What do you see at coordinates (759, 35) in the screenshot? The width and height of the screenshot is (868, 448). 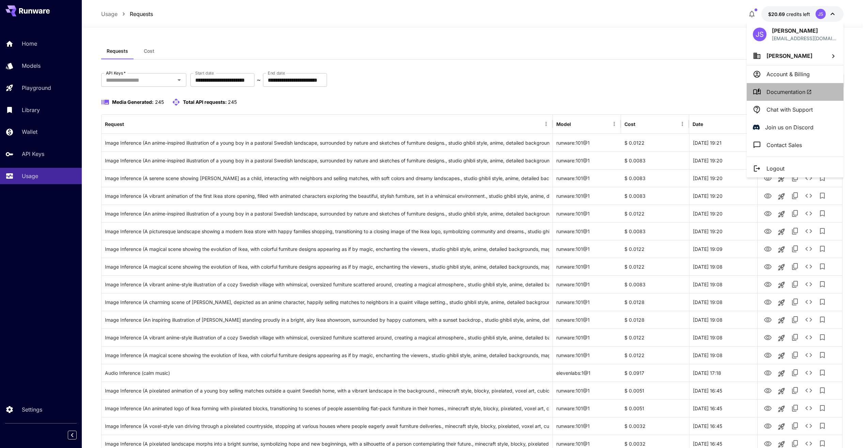 I see `div: JS` at bounding box center [759, 35].